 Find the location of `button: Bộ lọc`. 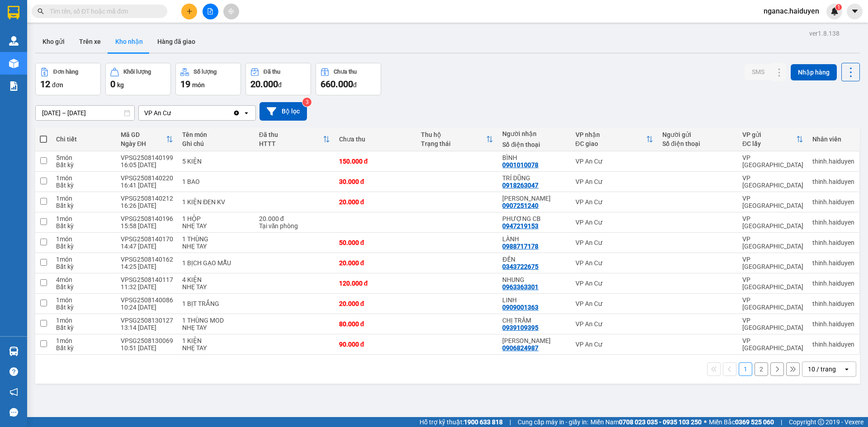

button: Bộ lọc is located at coordinates (283, 112).